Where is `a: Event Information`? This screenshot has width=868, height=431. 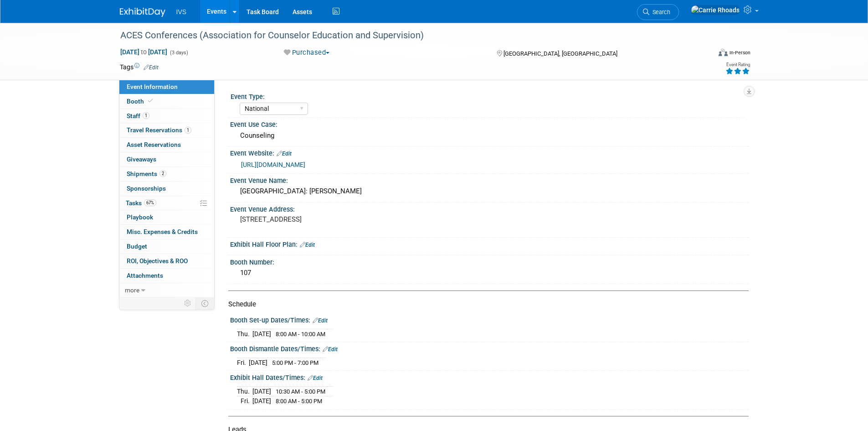 a: Event Information is located at coordinates (167, 86).